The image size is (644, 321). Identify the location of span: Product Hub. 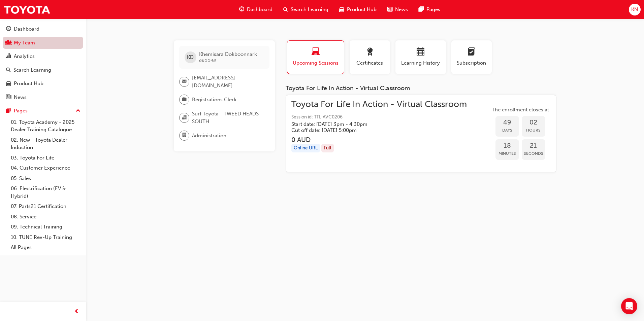
(362, 9).